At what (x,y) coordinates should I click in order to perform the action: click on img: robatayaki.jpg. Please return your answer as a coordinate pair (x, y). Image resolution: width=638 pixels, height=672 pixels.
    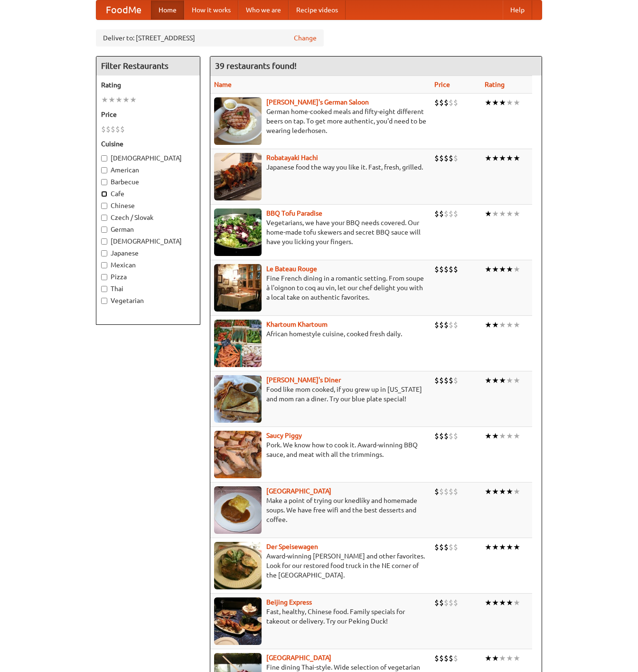
    Looking at the image, I should click on (238, 177).